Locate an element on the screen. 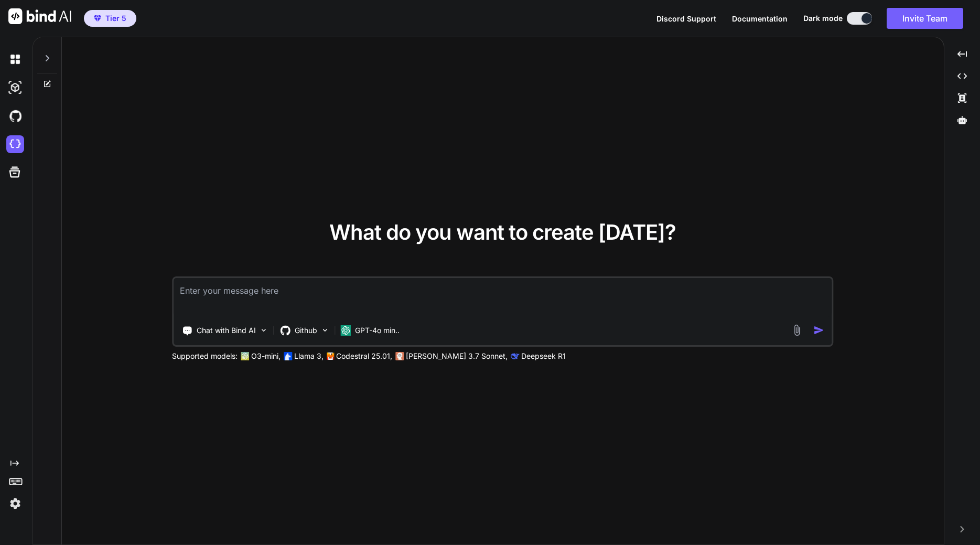 The width and height of the screenshot is (980, 545). button: Documentation is located at coordinates (760, 19).